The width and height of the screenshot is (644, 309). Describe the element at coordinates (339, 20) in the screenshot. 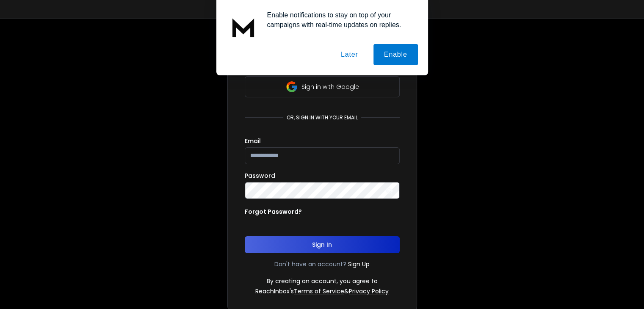

I see `div: Enable notifications to stay on top of your campaigns with real-time updates on replies.` at that location.